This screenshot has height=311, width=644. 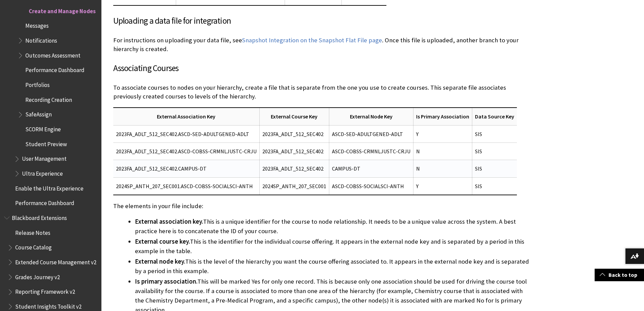 What do you see at coordinates (186, 169) in the screenshot?
I see `td: 2023FA_ADLT_512_SEC402.CAMPUS-DT` at bounding box center [186, 169].